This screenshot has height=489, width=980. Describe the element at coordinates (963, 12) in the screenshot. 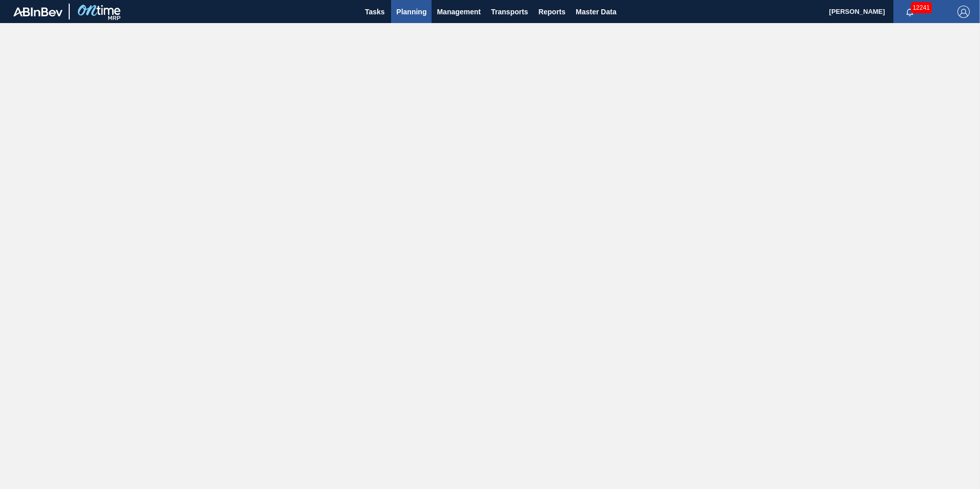

I see `img: Logout` at that location.